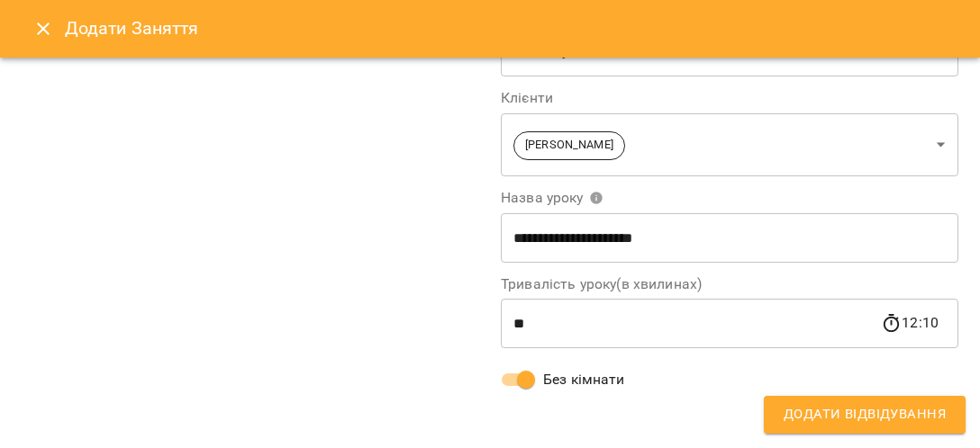 The height and width of the screenshot is (448, 980). What do you see at coordinates (552, 198) in the screenshot?
I see `span: Назва уроку` at bounding box center [552, 198].